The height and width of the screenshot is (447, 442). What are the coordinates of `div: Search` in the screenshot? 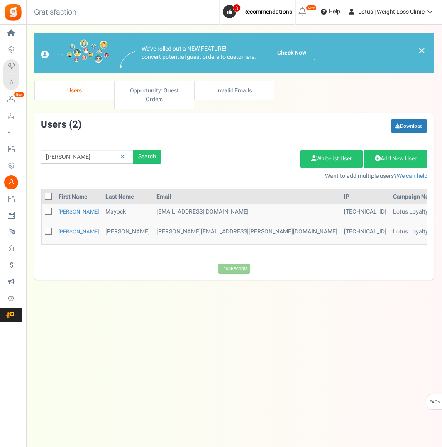 It's located at (147, 157).